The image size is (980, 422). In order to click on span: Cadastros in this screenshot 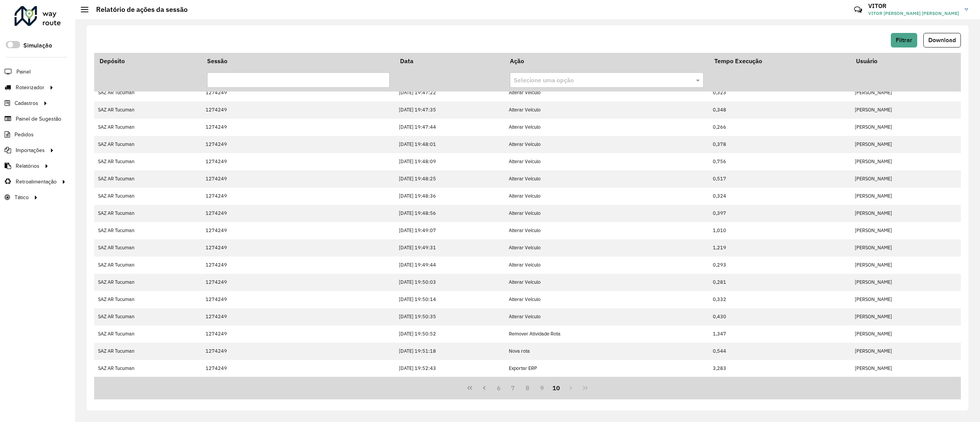, I will do `click(26, 103)`.